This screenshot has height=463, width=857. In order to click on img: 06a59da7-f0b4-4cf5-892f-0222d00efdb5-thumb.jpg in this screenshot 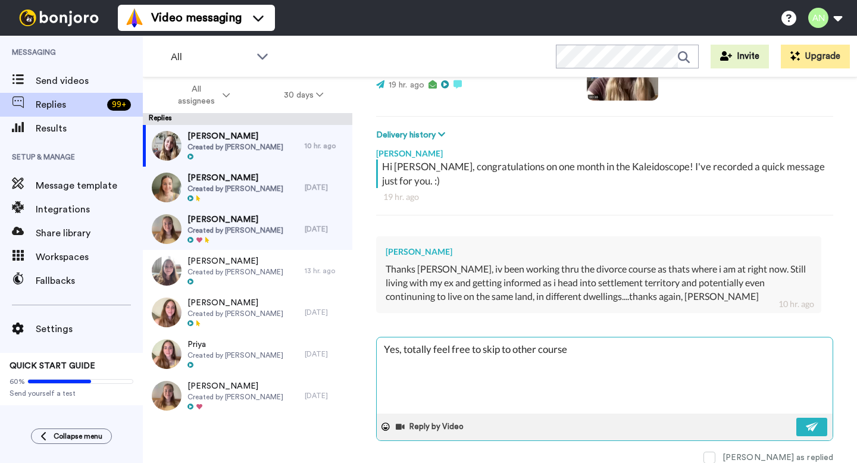, I will do `click(167, 312)`.